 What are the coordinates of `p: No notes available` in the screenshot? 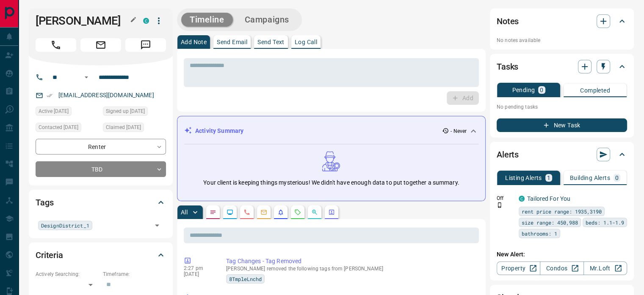 It's located at (562, 40).